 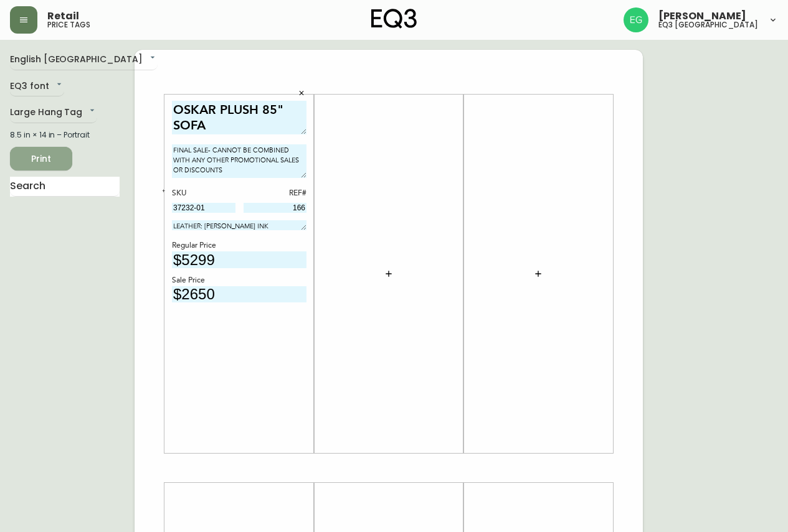 I want to click on div: Regular Price, so click(x=239, y=246).